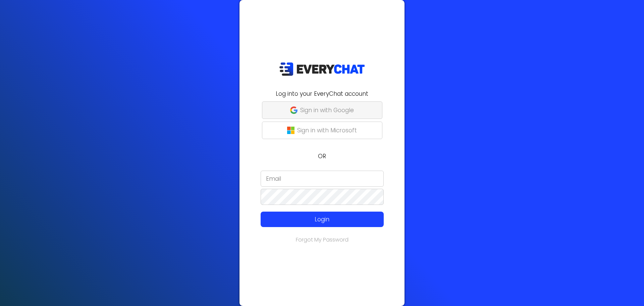 Image resolution: width=644 pixels, height=306 pixels. What do you see at coordinates (322, 130) in the screenshot?
I see `button: Sign in with Microsoft` at bounding box center [322, 130].